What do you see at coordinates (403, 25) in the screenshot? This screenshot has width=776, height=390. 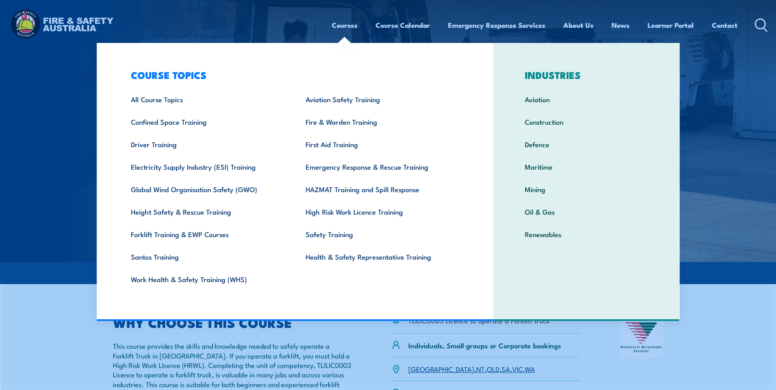 I see `a: Course Calendar` at bounding box center [403, 25].